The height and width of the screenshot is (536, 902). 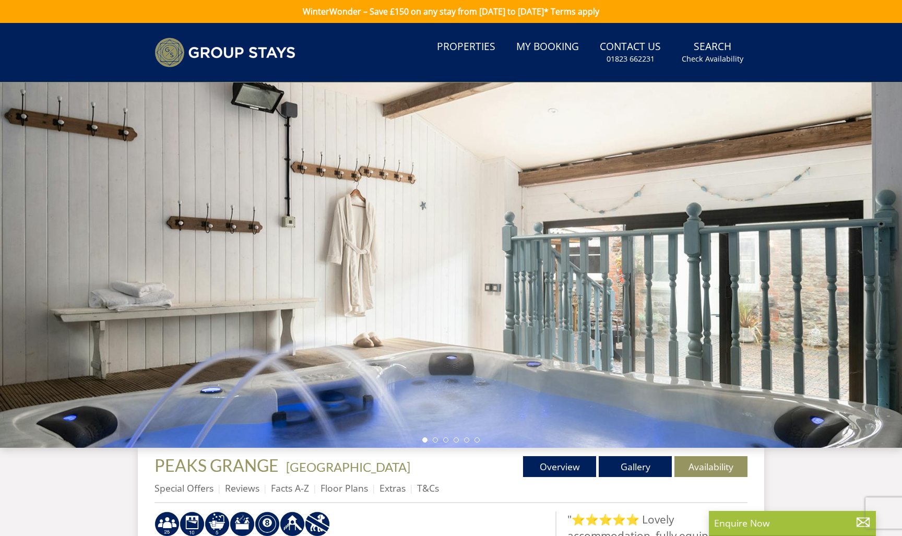 What do you see at coordinates (713, 52) in the screenshot?
I see `a: SearchCheck Availability` at bounding box center [713, 52].